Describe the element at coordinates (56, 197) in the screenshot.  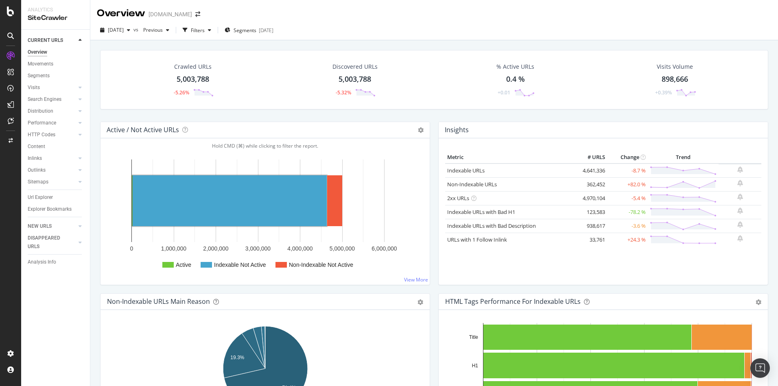
I see `a: Url Explorer` at that location.